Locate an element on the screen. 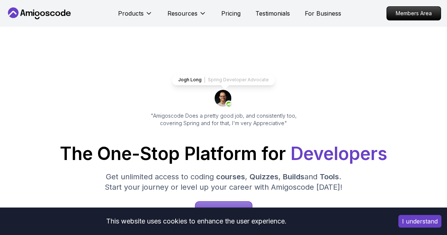 The width and height of the screenshot is (447, 235). img: josh long is located at coordinates (224, 99).